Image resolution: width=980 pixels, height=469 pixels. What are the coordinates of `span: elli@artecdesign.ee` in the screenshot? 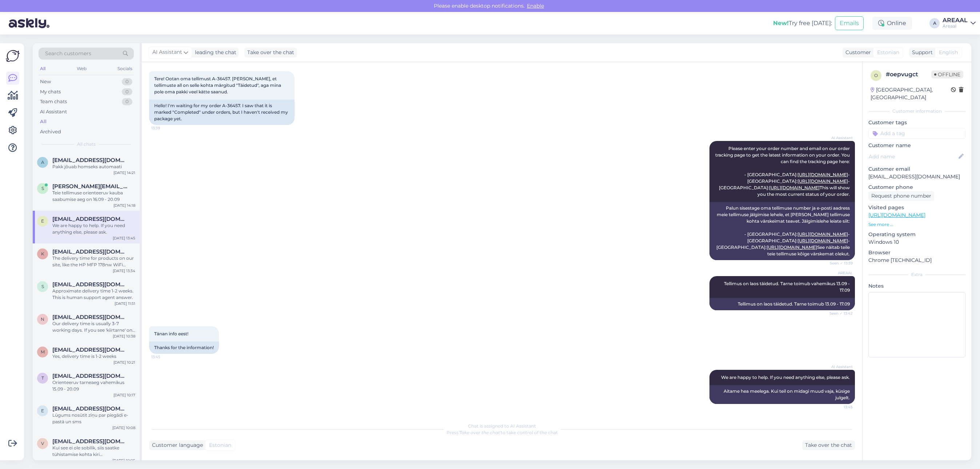 It's located at (90, 219).